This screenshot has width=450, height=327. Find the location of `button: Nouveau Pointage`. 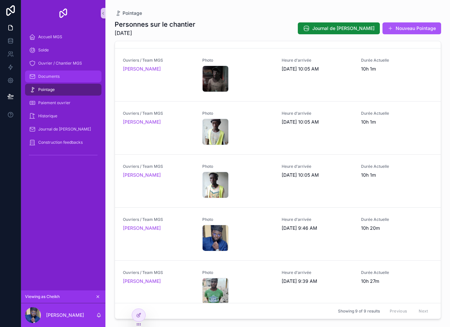

button: Nouveau Pointage is located at coordinates (411, 28).